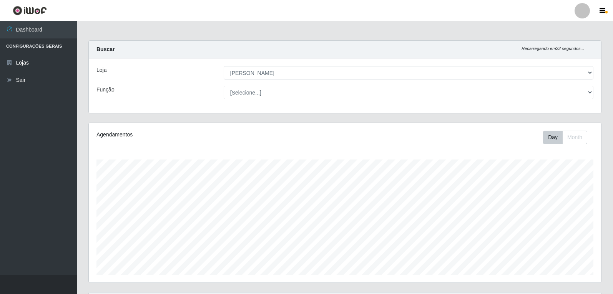 This screenshot has width=613, height=294. I want to click on label: Função, so click(105, 90).